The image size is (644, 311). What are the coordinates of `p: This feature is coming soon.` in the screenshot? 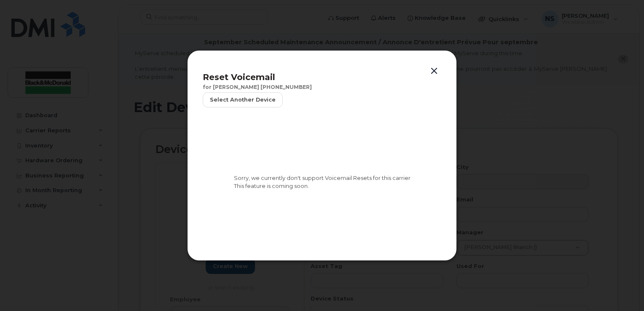 It's located at (322, 186).